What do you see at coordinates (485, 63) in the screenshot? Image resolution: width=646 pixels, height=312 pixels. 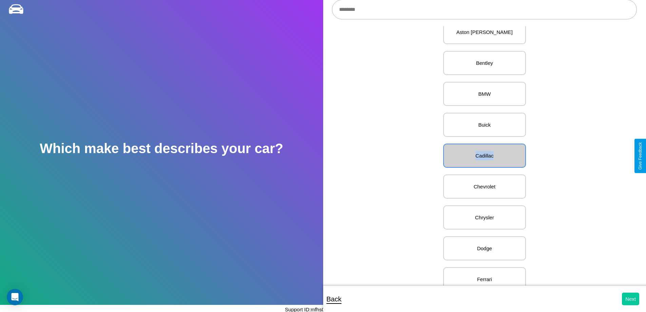 I see `p: Bentley` at bounding box center [485, 63].